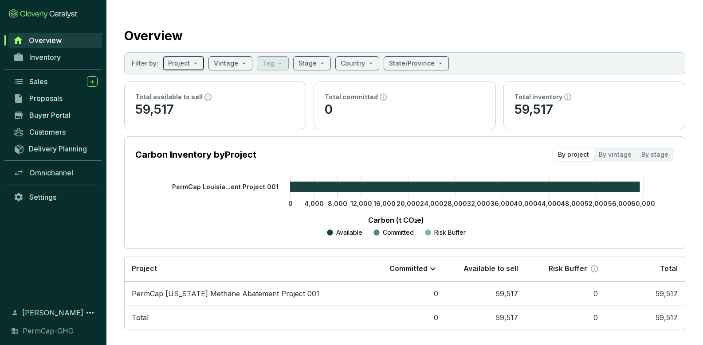 This screenshot has height=345, width=703. Describe the element at coordinates (245, 294) in the screenshot. I see `td: PermCap Louisiana Methane Abatement Project 001` at that location.